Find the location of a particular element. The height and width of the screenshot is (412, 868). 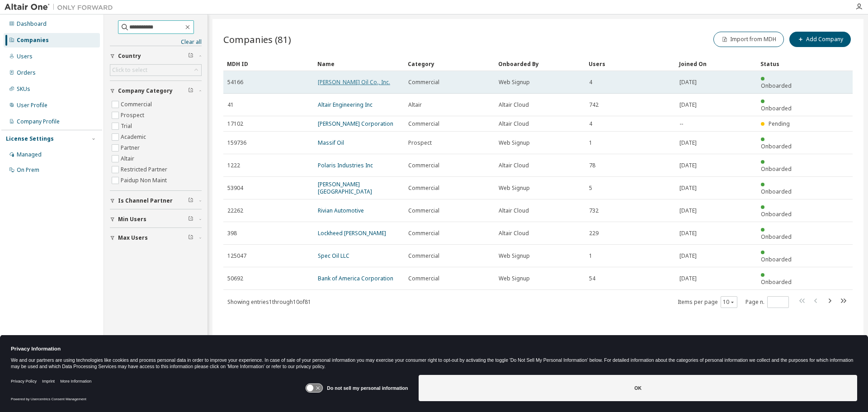

span: 50692 is located at coordinates (235, 279).